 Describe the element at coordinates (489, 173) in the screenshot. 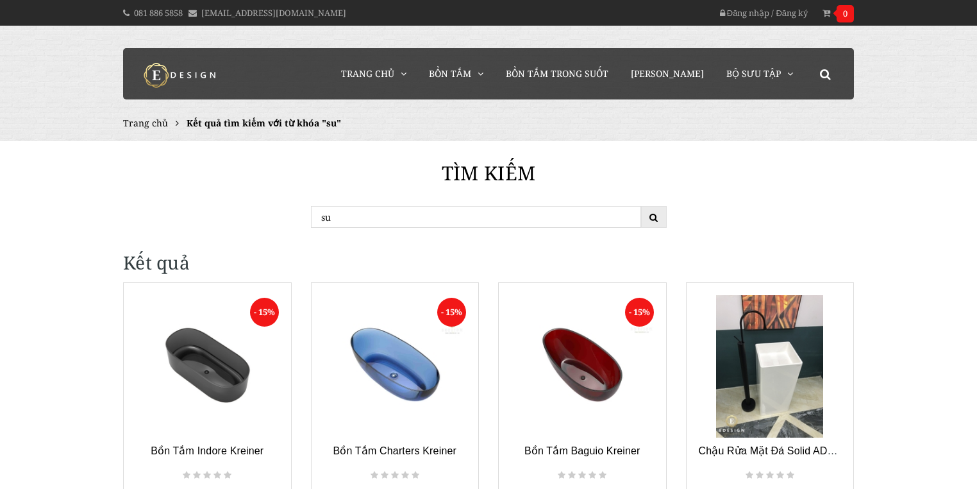

I see `h1: Tìm kiếm` at that location.